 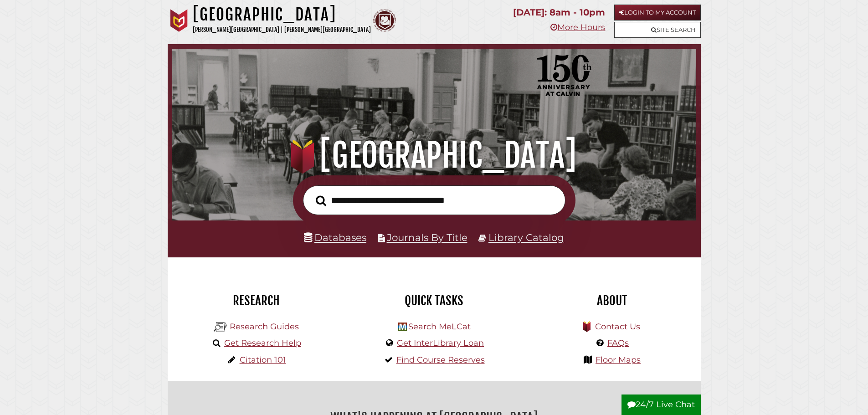 I want to click on h2: Quick Tasks, so click(x=434, y=301).